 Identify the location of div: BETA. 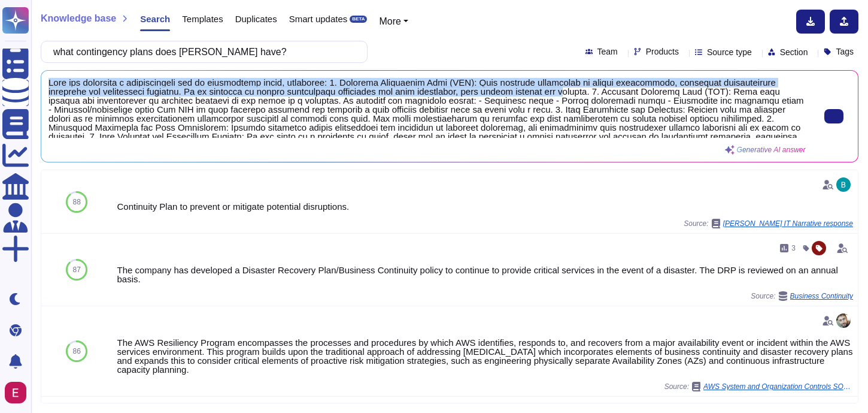
(358, 19).